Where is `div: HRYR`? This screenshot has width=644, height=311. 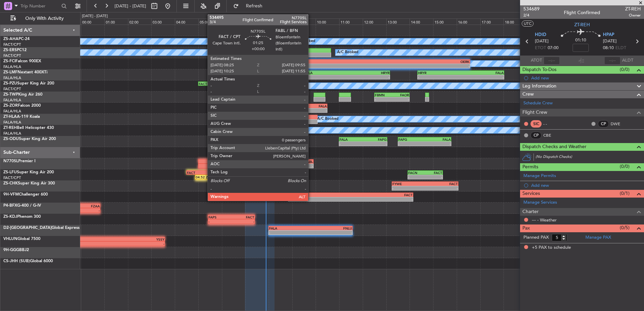 div: HRYR is located at coordinates (439, 72).